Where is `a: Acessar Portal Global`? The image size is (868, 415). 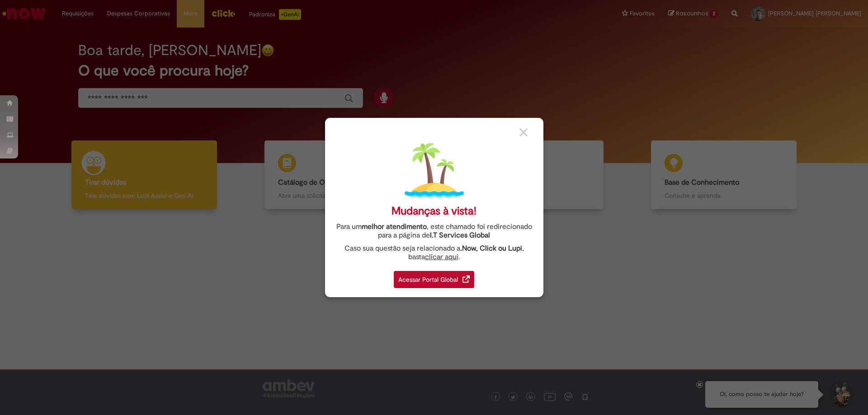
a: Acessar Portal Global is located at coordinates (434, 277).